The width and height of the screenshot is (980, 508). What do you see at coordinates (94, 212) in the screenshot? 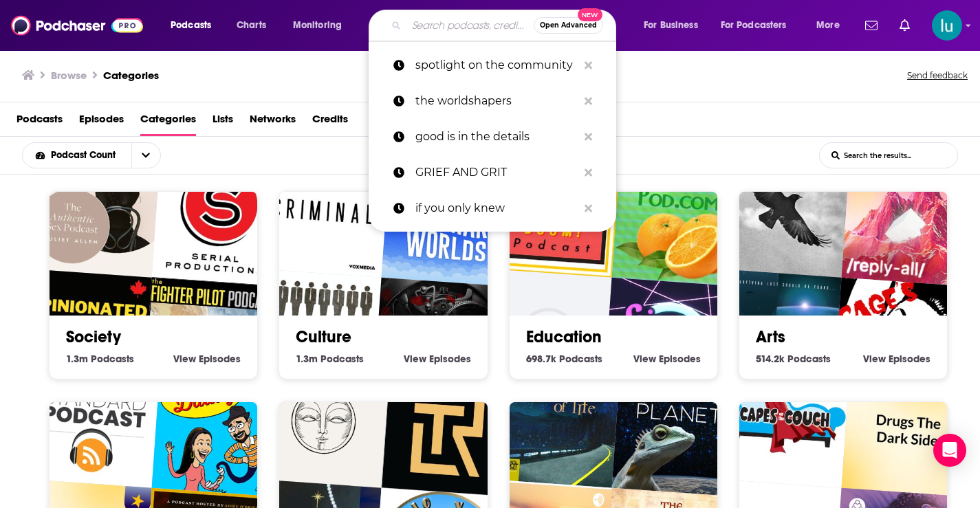
I see `img: Authentic Sex with Juliet Allen` at bounding box center [94, 212].